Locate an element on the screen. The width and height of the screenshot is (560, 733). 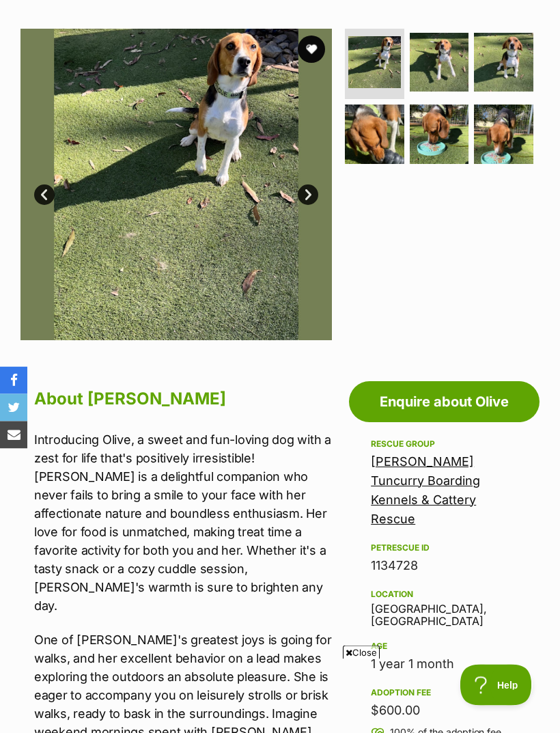
a: Enquire about Olive is located at coordinates (444, 402).